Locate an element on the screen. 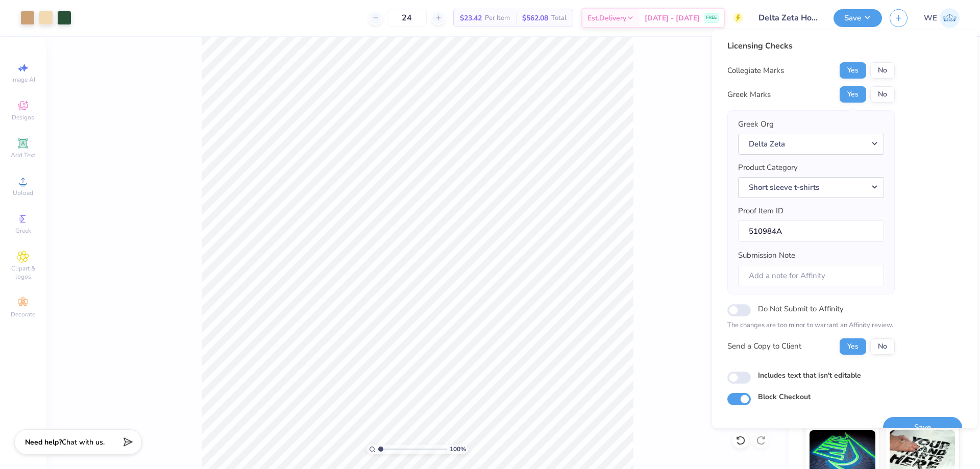 The height and width of the screenshot is (469, 980). img: Werrine Empeynado is located at coordinates (949, 18).